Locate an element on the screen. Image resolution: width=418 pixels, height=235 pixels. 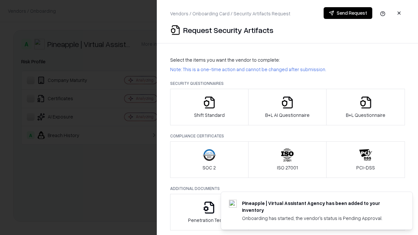
button: B+L Questionnaire is located at coordinates (365, 107).